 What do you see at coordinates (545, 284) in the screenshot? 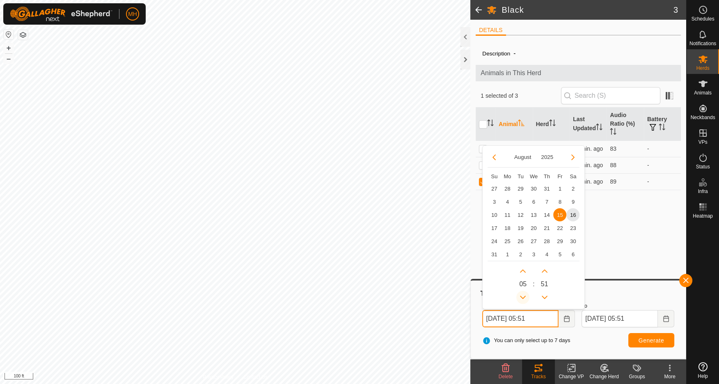
I see `span: 51` at bounding box center [545, 284].